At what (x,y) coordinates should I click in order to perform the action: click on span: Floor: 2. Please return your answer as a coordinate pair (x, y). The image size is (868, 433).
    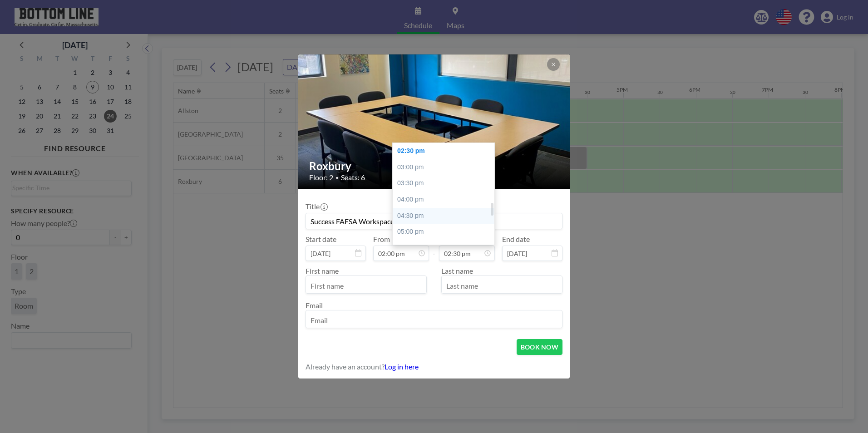
    Looking at the image, I should click on (321, 178).